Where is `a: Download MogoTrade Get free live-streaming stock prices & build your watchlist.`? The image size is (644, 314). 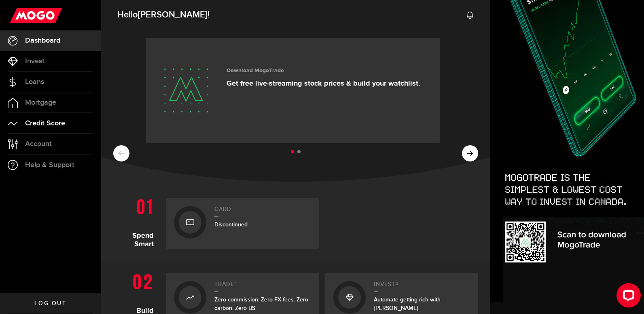 a: Download MogoTrade Get free live-streaming stock prices & build your watchlist. is located at coordinates (293, 91).